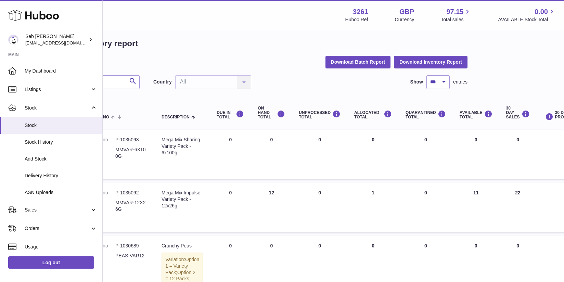 The width and height of the screenshot is (564, 282). Describe the element at coordinates (526, 19) in the screenshot. I see `span: AVAILABLE Stock Total` at that location.